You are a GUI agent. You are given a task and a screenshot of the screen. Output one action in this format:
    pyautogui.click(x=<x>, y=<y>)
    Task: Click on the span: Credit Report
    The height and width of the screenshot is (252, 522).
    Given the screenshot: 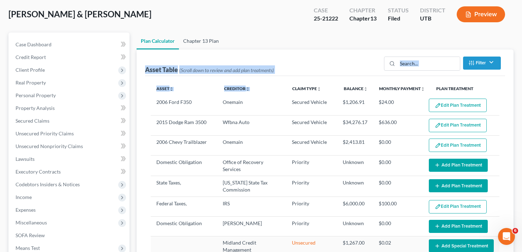 What is the action you would take?
    pyautogui.click(x=31, y=57)
    